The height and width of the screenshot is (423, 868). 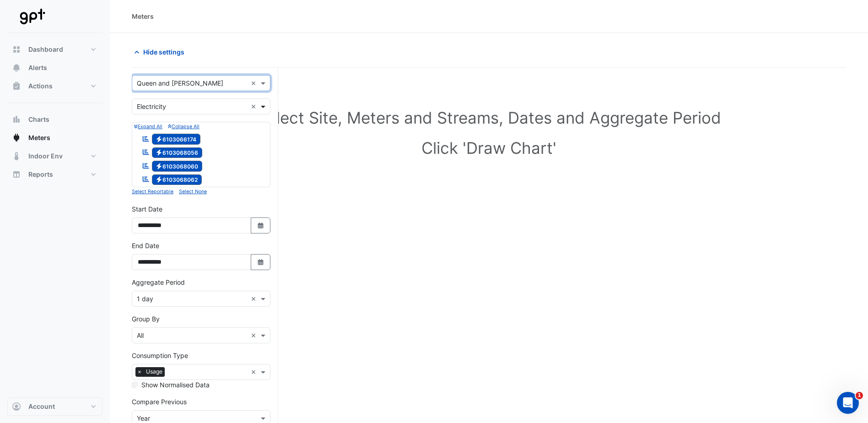 I want to click on button: Actions, so click(x=55, y=86).